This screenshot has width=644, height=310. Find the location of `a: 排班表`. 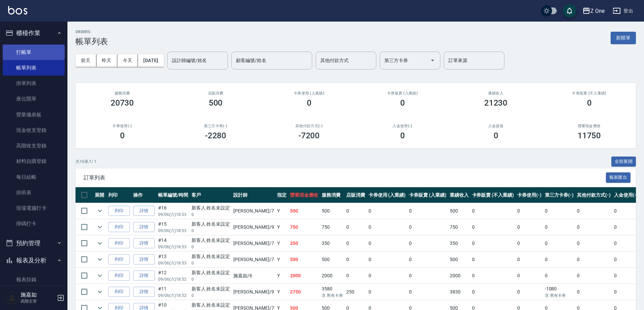

a: 排班表 is located at coordinates (34, 193).